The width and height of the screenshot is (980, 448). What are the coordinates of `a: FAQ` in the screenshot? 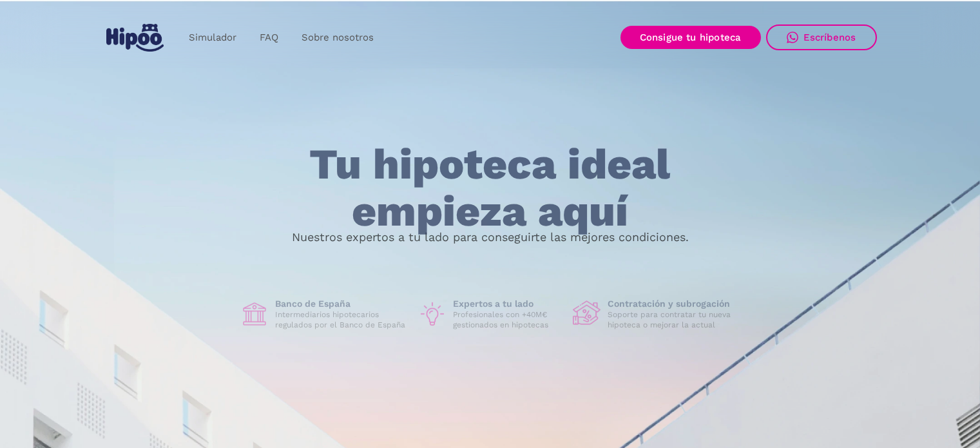 It's located at (268, 38).